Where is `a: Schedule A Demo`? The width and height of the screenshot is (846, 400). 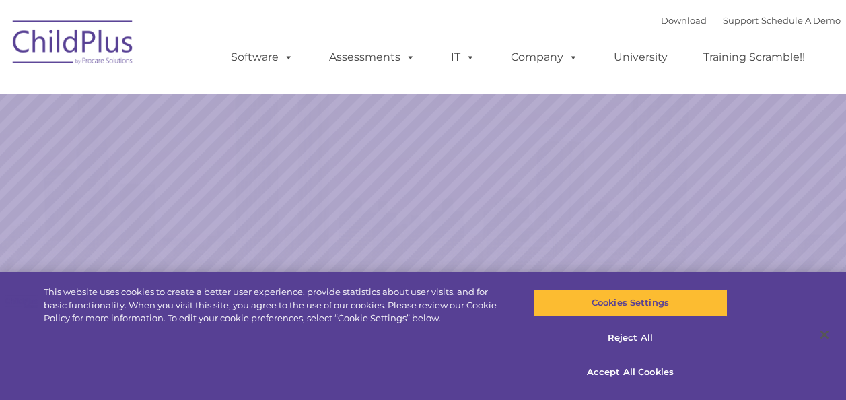 a: Schedule A Demo is located at coordinates (801, 20).